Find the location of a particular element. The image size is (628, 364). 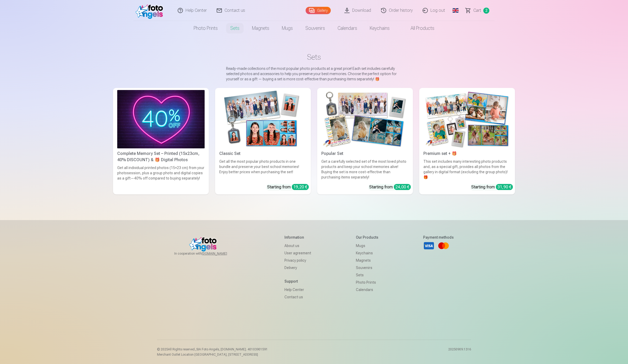

h1: Sets is located at coordinates (314, 57).